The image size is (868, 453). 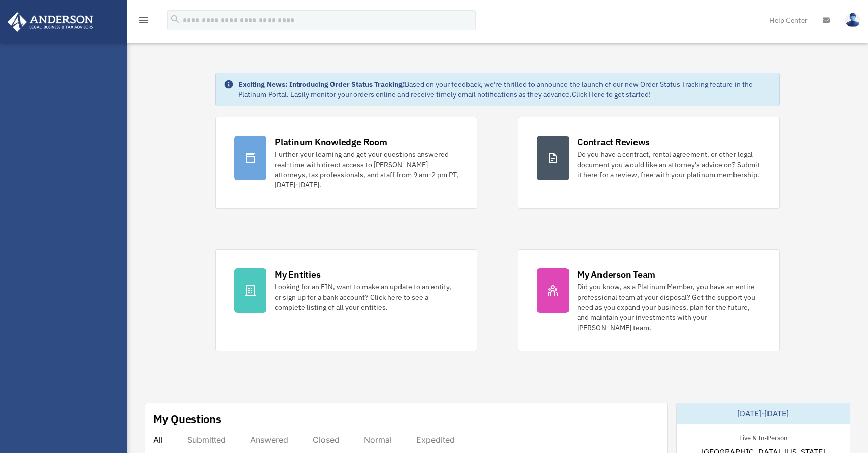 What do you see at coordinates (366, 297) in the screenshot?
I see `div: Looking for an EIN, want to make an update to an entity, or sign up for a bank account? Click her...` at bounding box center [366, 297].